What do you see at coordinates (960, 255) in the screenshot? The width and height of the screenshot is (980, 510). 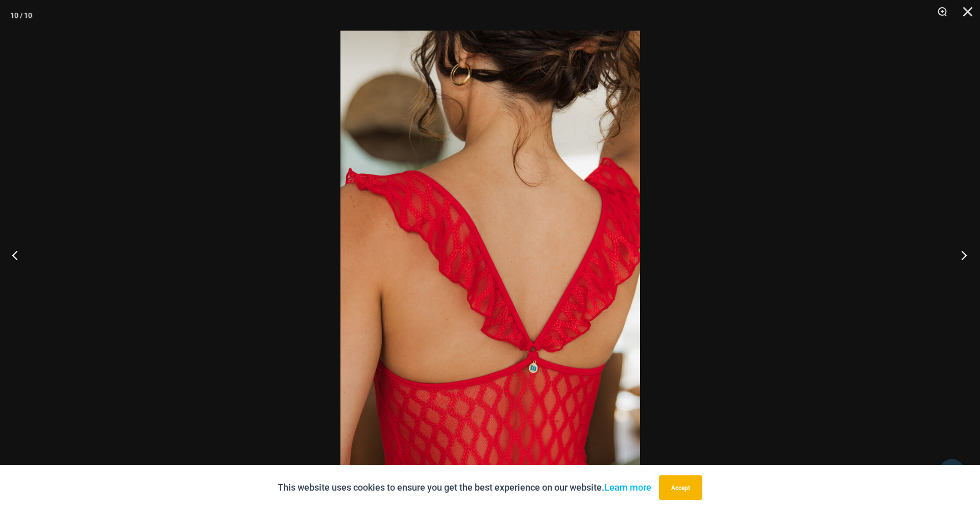 I see `button: Next` at bounding box center [960, 255].